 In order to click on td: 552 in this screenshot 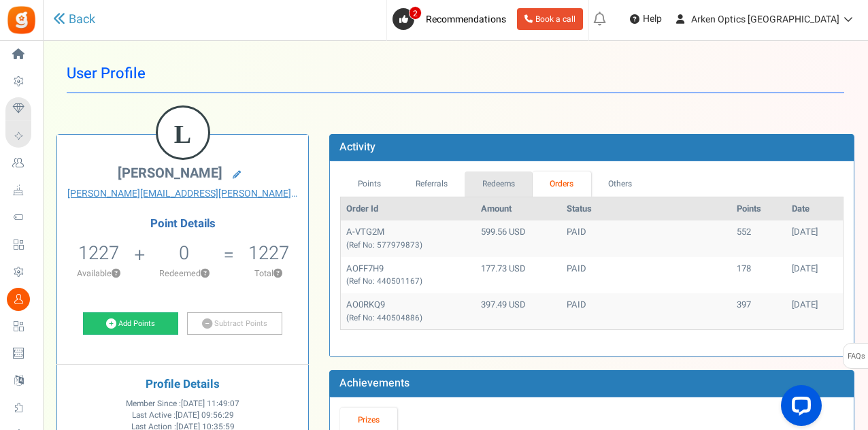, I will do `click(758, 238)`.